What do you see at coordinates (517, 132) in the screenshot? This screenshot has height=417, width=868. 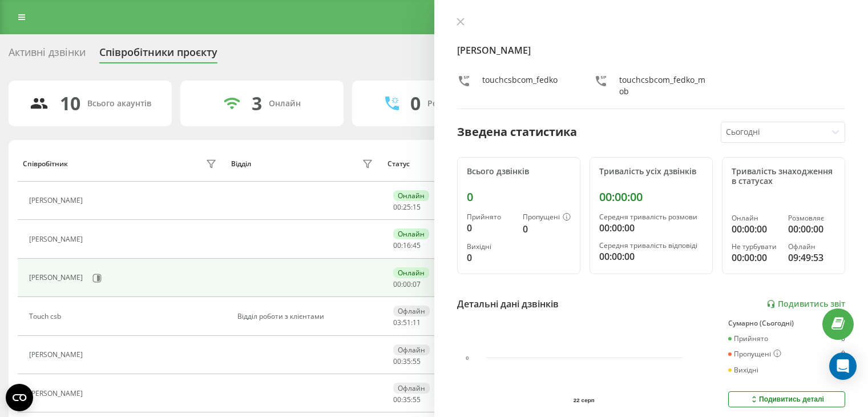 I see `div: Зведена статистика` at bounding box center [517, 132].